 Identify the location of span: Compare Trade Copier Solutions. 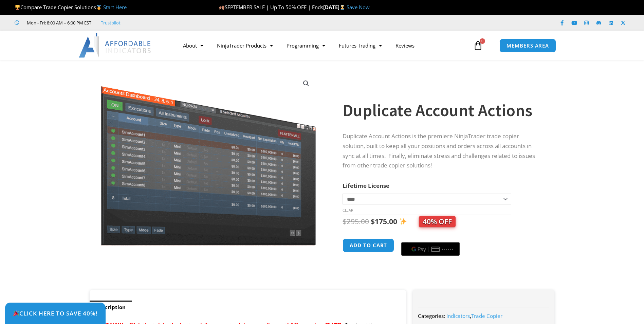
(70, 7).